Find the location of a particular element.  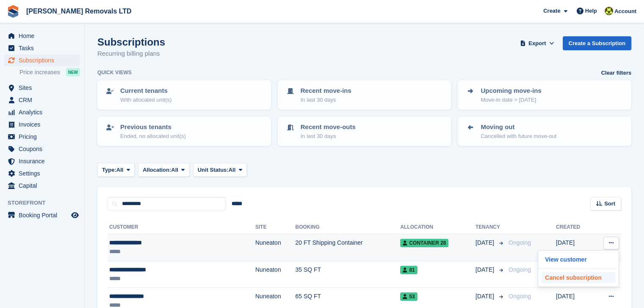

th: Allocation is located at coordinates (437, 228).